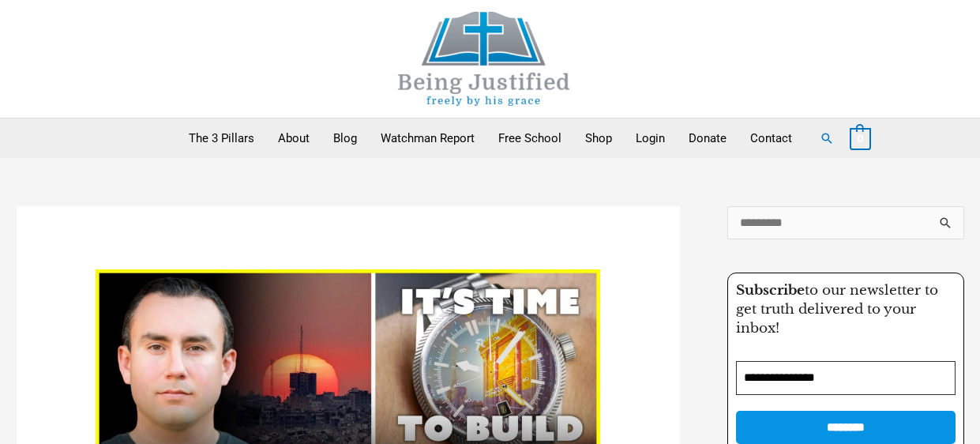 The image size is (980, 444). Describe the element at coordinates (846, 377) in the screenshot. I see `input: Email Address *` at that location.